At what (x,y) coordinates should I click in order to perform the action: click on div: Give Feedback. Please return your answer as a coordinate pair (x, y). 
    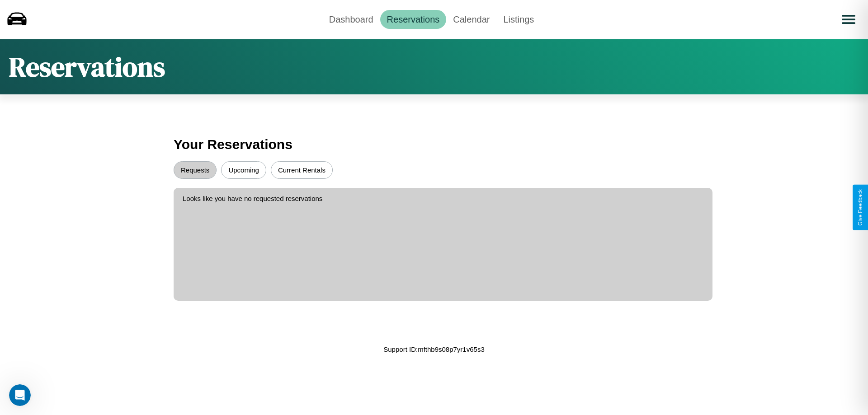
    Looking at the image, I should click on (860, 208).